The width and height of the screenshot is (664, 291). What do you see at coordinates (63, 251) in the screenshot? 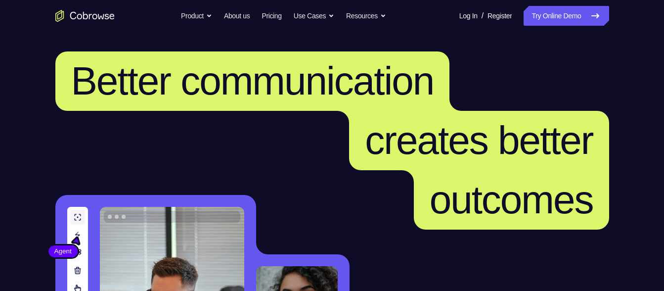
I see `span: Agent` at bounding box center [63, 251].